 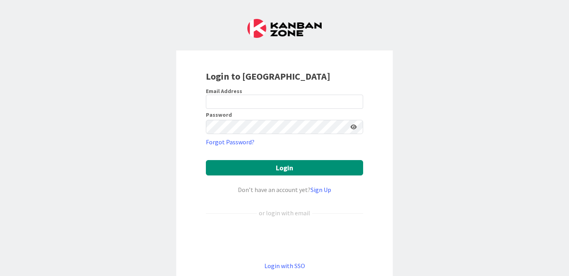 I want to click on div: Don’t have an account yet?, so click(x=284, y=190).